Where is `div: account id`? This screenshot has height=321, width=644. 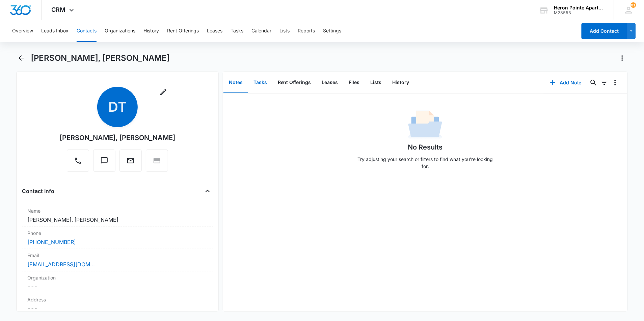
div: account id is located at coordinates (579, 13).